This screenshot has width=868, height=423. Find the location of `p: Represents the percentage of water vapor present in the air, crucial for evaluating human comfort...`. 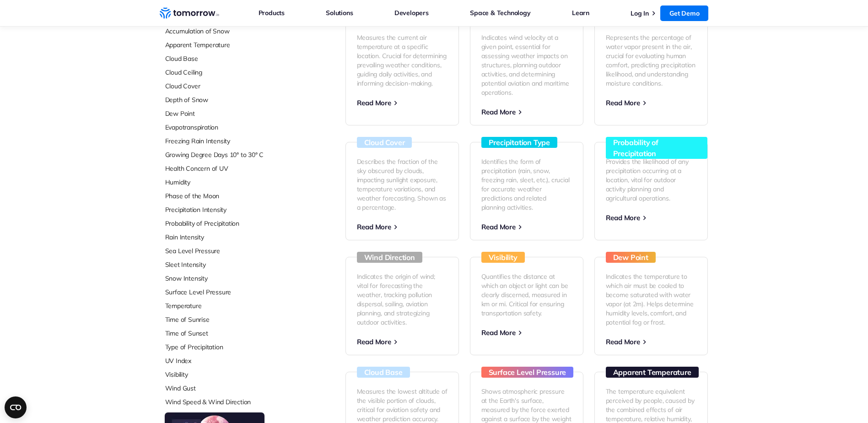

p: Represents the percentage of water vapor present in the air, crucial for evaluating human comfort... is located at coordinates (651, 61).